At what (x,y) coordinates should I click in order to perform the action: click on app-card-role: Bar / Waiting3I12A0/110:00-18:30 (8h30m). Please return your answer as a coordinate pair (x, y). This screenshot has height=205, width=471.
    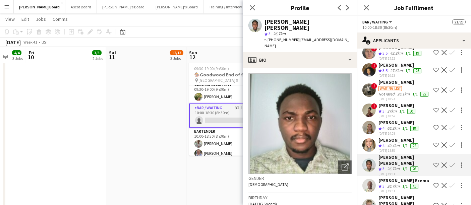
    Looking at the image, I should click on (226, 116).